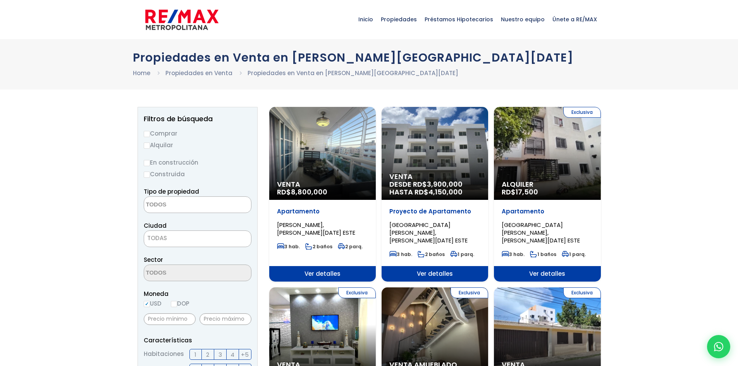 The height and width of the screenshot is (366, 738). Describe the element at coordinates (226, 319) in the screenshot. I see `input: Precio máximo` at that location.